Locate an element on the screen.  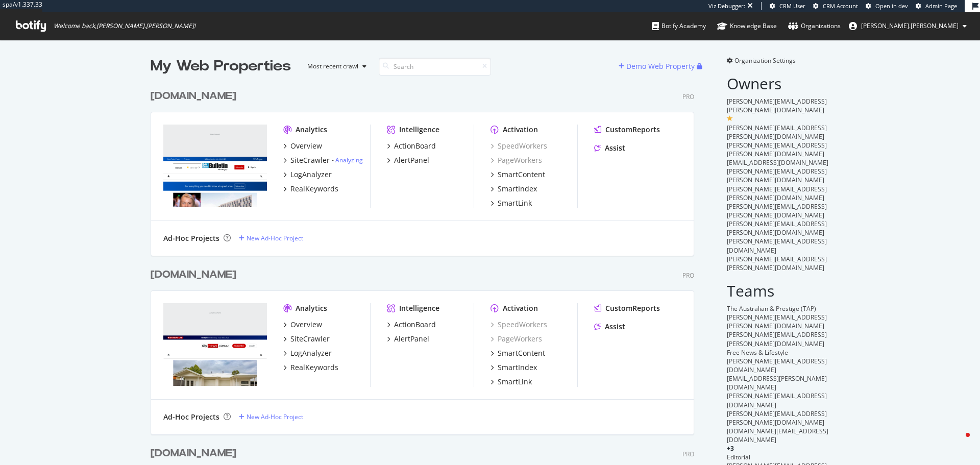
a: Admin Page is located at coordinates (936, 6).